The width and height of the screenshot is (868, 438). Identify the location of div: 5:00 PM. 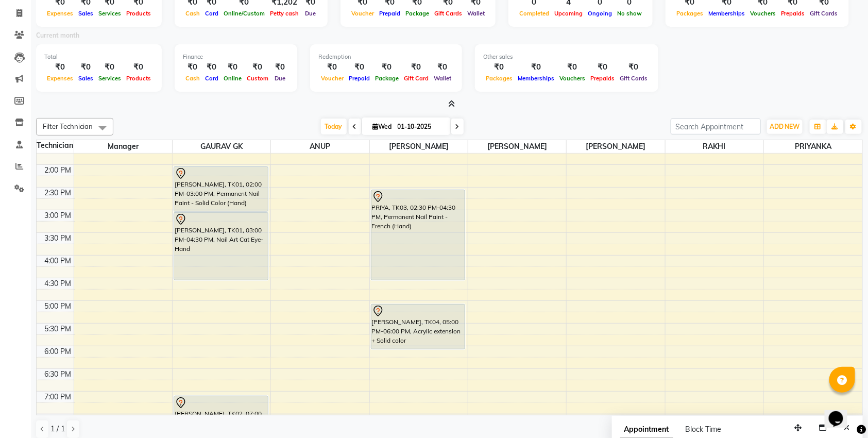
(58, 306).